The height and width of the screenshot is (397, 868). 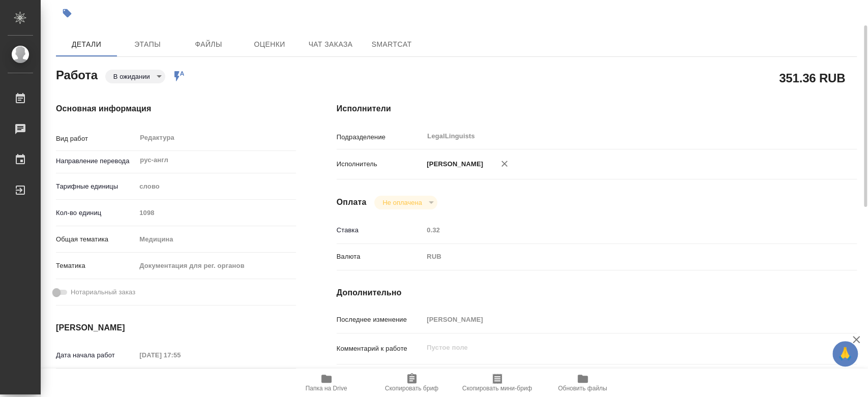 What do you see at coordinates (597, 293) in the screenshot?
I see `h4: Дополнительно` at bounding box center [597, 293].